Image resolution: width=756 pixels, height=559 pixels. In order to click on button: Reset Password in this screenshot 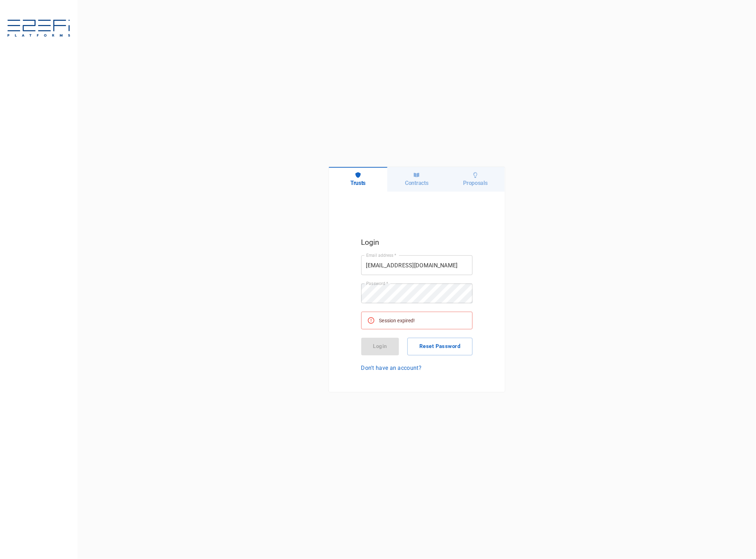, I will do `click(440, 346)`.